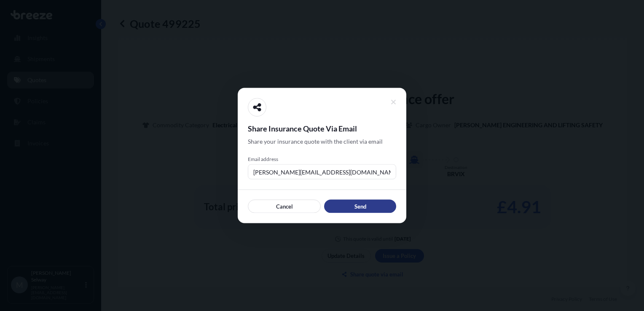 The width and height of the screenshot is (644, 311). What do you see at coordinates (322, 129) in the screenshot?
I see `span: Share Insurance Quote Via Email` at bounding box center [322, 129].